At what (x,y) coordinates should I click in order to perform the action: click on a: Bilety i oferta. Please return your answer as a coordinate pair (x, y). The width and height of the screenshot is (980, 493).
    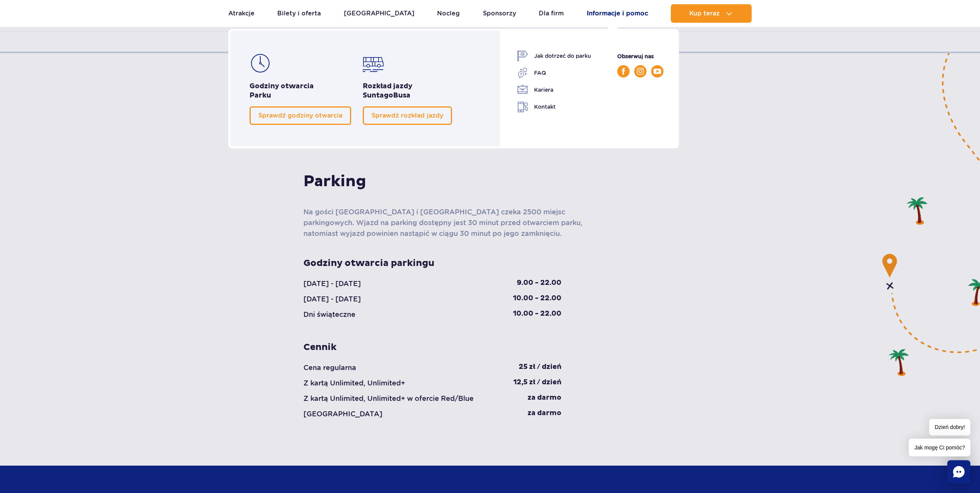
    Looking at the image, I should click on (299, 13).